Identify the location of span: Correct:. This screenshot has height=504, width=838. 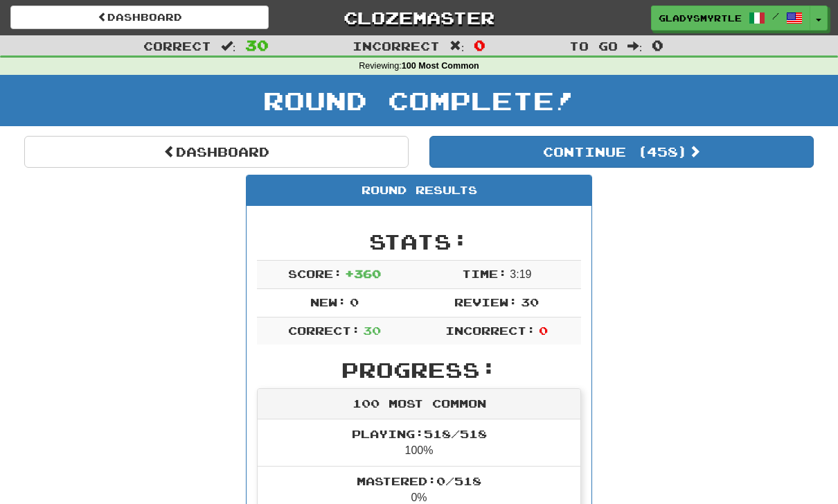
(324, 330).